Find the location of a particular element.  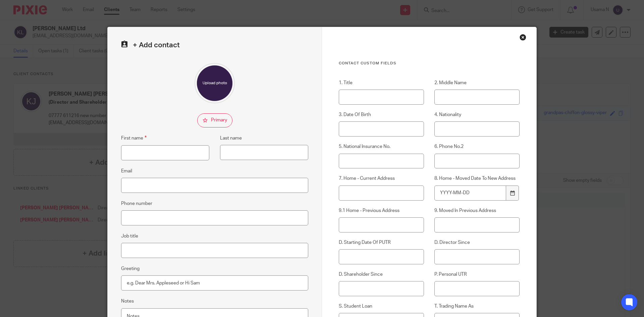

label: 9. Moved In Previous Address is located at coordinates (477, 211).